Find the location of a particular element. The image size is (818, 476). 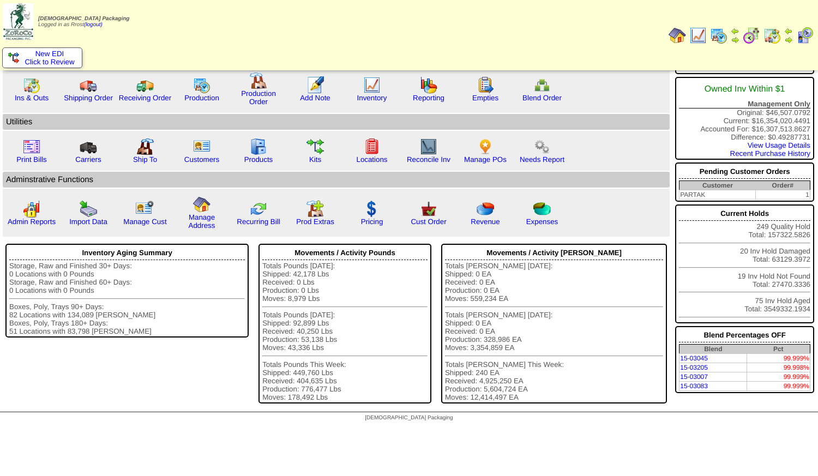

div: Current Holds is located at coordinates (744, 214).